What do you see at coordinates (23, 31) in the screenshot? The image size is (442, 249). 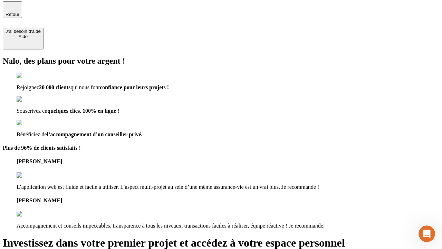 I see `div: J’ai besoin d'aide` at bounding box center [23, 31].